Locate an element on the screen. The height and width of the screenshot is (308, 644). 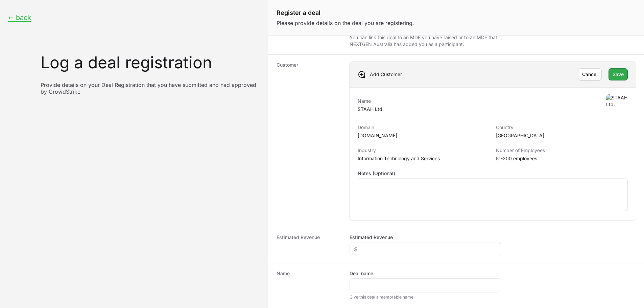
button: Save is located at coordinates (618, 74).